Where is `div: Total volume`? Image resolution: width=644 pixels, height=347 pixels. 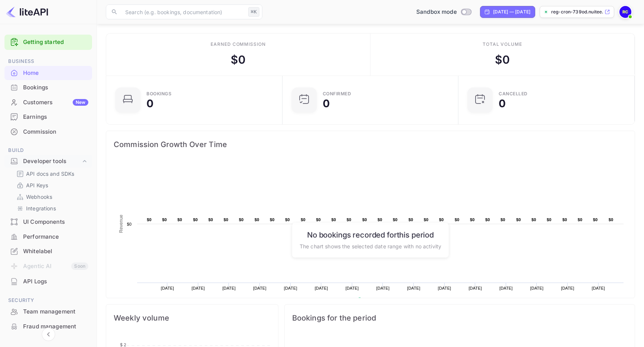 div: Total volume is located at coordinates (502, 44).